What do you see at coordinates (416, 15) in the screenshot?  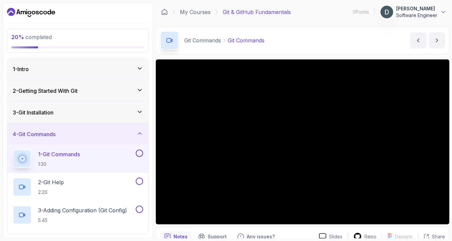 I see `p: Software Engineer` at bounding box center [416, 15].